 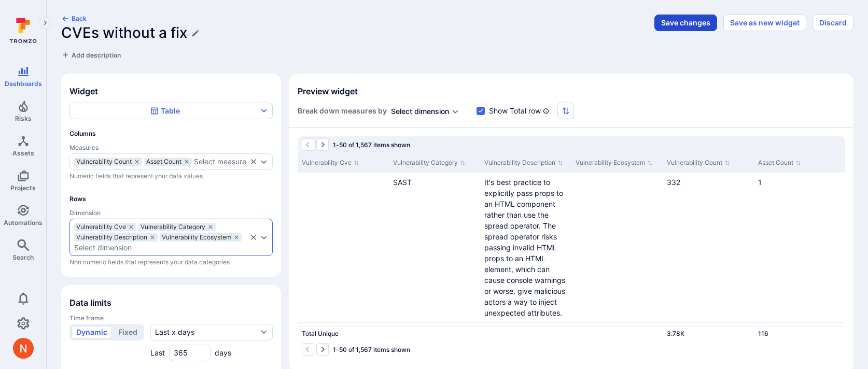 I want to click on span: 3.78K, so click(x=675, y=333).